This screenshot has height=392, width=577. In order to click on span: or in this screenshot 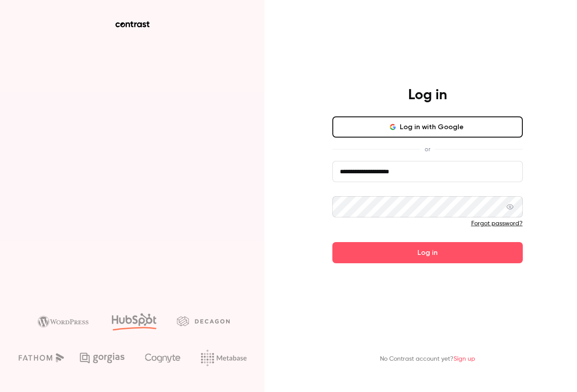, I will do `click(427, 149)`.